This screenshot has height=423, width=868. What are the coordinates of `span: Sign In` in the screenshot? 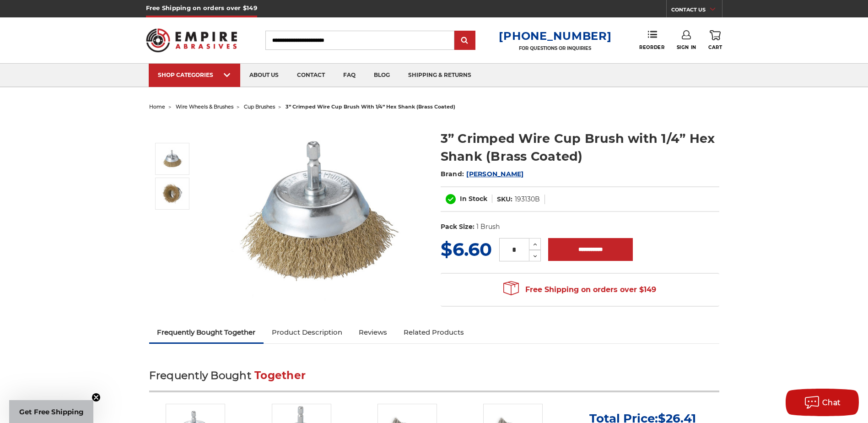 It's located at (687, 47).